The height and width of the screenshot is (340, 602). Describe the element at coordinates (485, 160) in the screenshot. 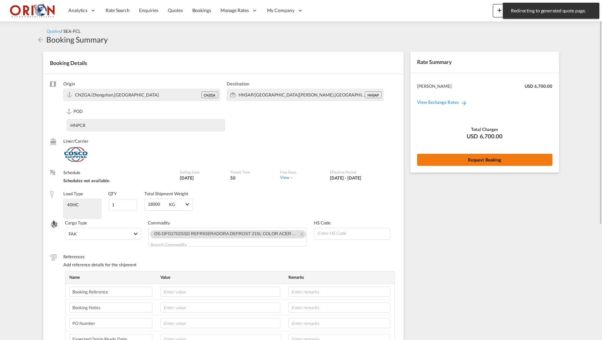

I see `button: Request Booking` at that location.